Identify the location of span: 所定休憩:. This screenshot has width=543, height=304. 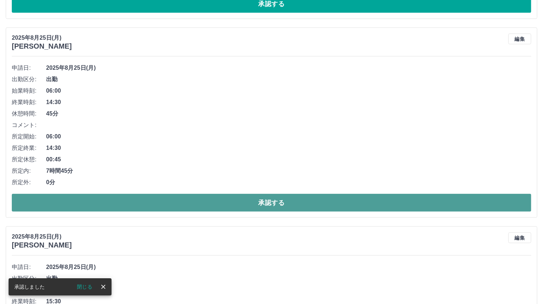
(29, 159).